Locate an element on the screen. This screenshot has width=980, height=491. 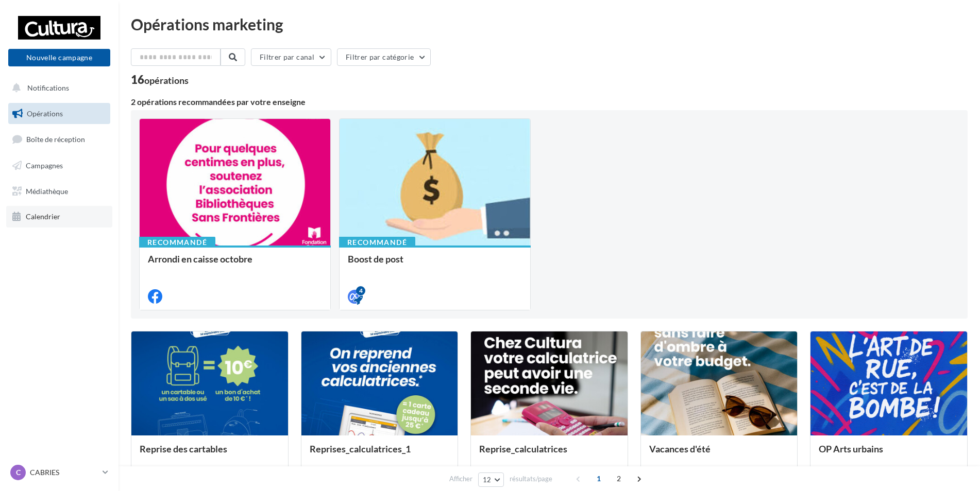
span: Calendrier is located at coordinates (43, 216).